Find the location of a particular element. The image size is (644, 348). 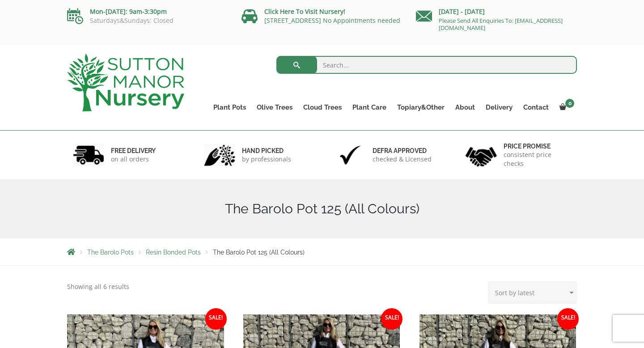

a: The Barolo Pots is located at coordinates (111, 252).